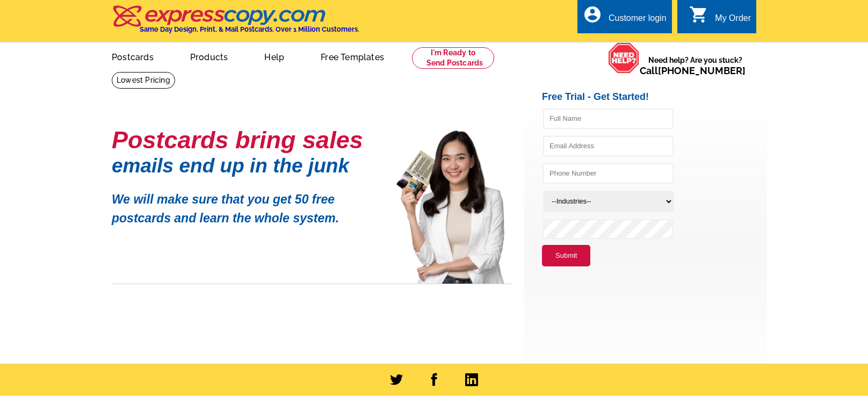 The width and height of the screenshot is (868, 398). I want to click on h2: Free Trial - Get Started!, so click(654, 97).